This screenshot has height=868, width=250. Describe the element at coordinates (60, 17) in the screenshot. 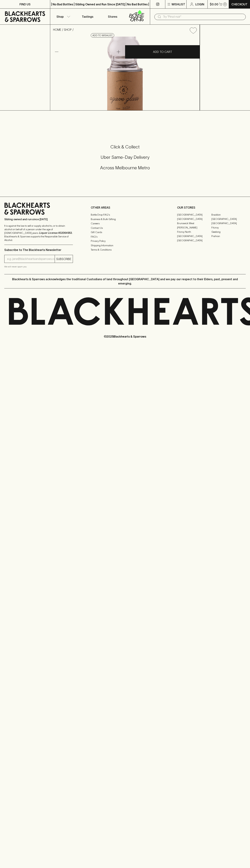

I see `p: Shop` at that location.